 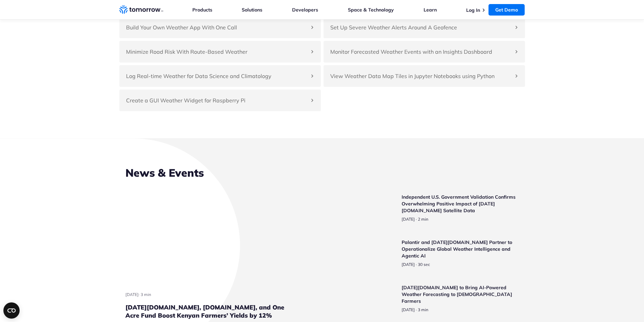 I want to click on a: Solutions, so click(x=252, y=10).